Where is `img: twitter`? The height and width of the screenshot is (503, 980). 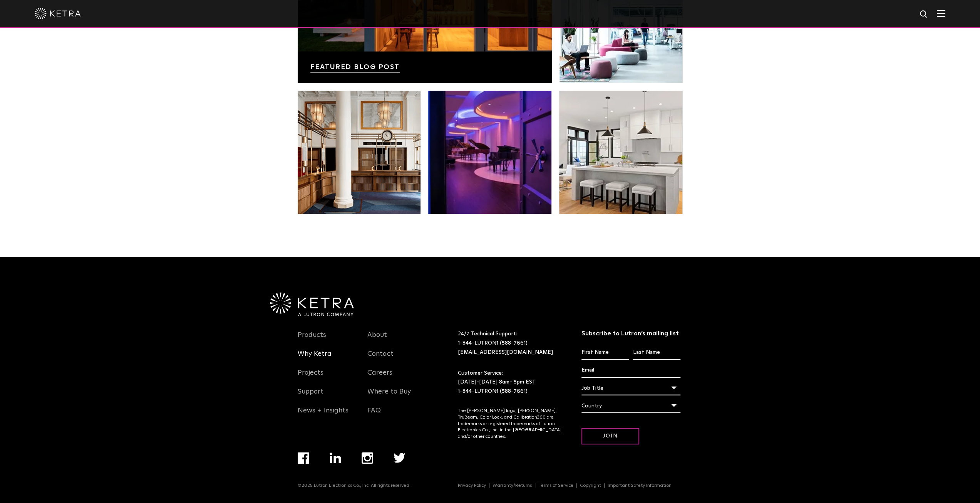
img: twitter is located at coordinates (399, 458).